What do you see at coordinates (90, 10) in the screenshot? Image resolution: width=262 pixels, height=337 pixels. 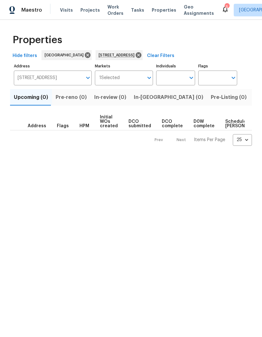 I see `span: Projects` at bounding box center [90, 10].